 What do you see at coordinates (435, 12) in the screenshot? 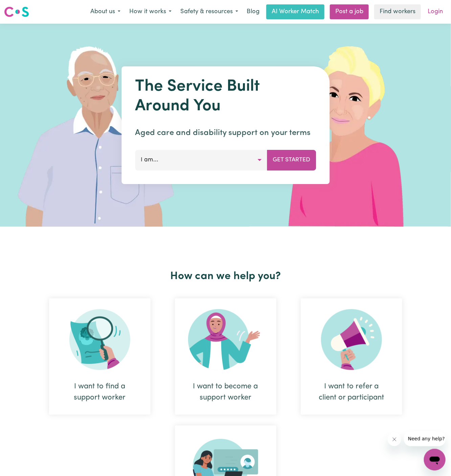
I see `a: Login` at bounding box center [435, 12].